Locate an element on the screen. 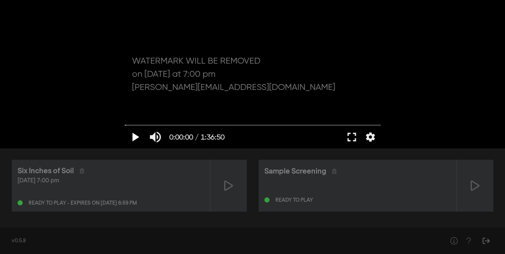 The height and width of the screenshot is (254, 505). button: Sign Out is located at coordinates (486, 241).